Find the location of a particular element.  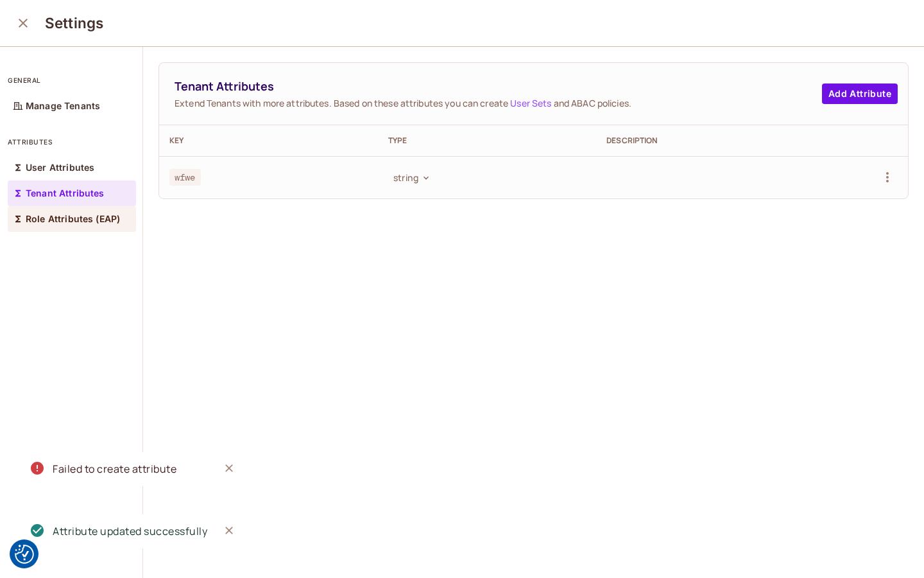

p: general is located at coordinates (72, 81).